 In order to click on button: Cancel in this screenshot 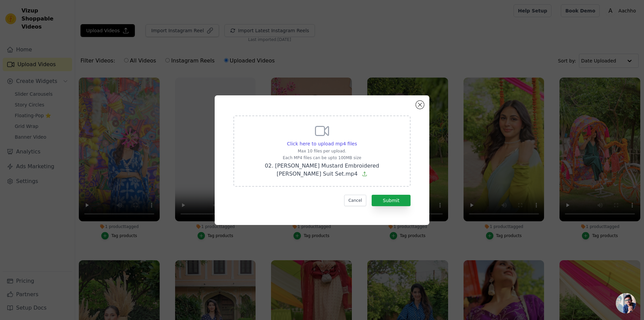, I will do `click(355, 200)`.